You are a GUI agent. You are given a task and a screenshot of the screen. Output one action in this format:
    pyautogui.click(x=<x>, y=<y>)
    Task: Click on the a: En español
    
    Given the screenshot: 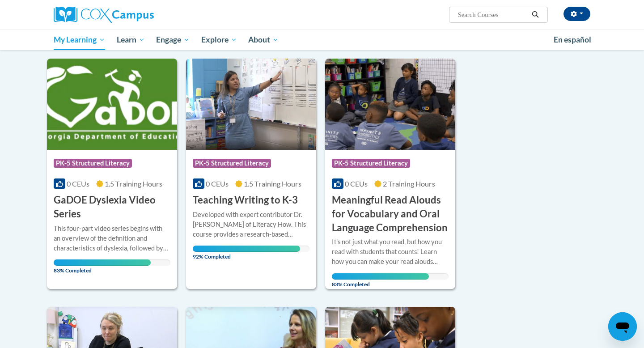 What is the action you would take?
    pyautogui.click(x=572, y=40)
    